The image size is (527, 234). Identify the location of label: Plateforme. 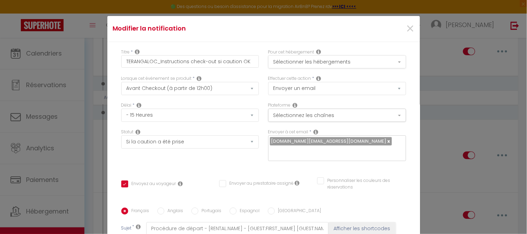
(279, 105).